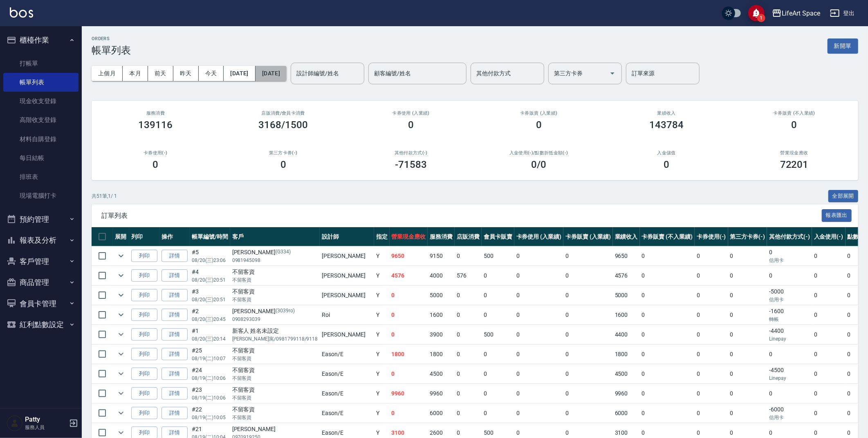  What do you see at coordinates (441, 334) in the screenshot?
I see `td: 3900` at bounding box center [441, 334].